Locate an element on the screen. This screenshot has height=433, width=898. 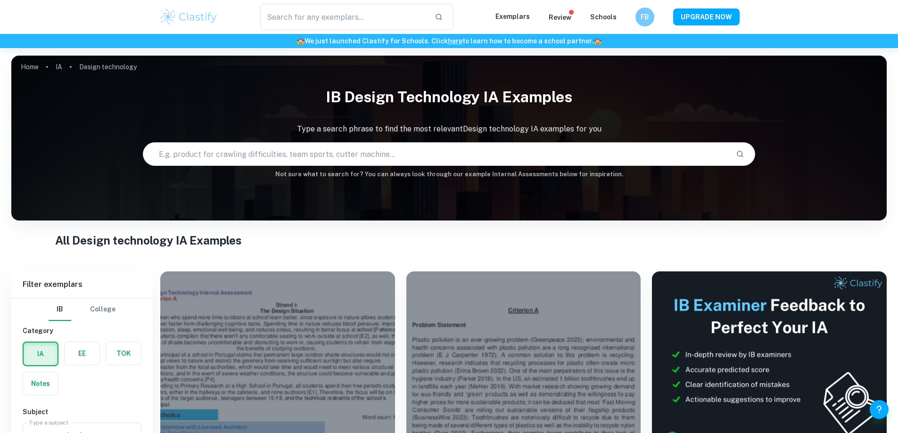
button: Help and Feedback is located at coordinates (879, 410).